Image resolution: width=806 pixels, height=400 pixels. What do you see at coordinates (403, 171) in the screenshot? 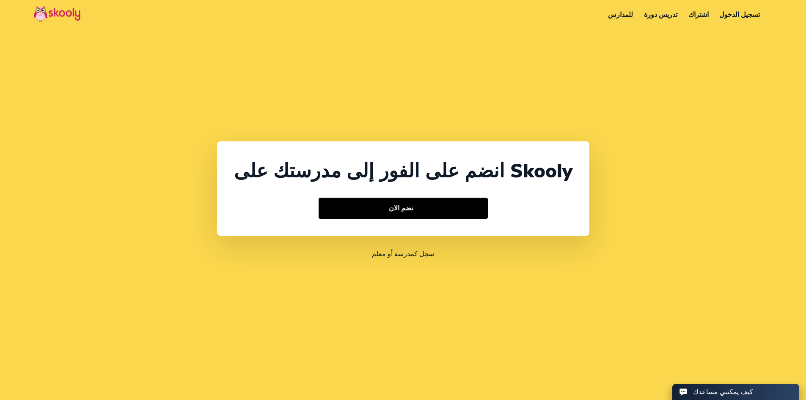
I see `div: انضم على الفور إلى مدرستك على Skooly` at bounding box center [403, 171].